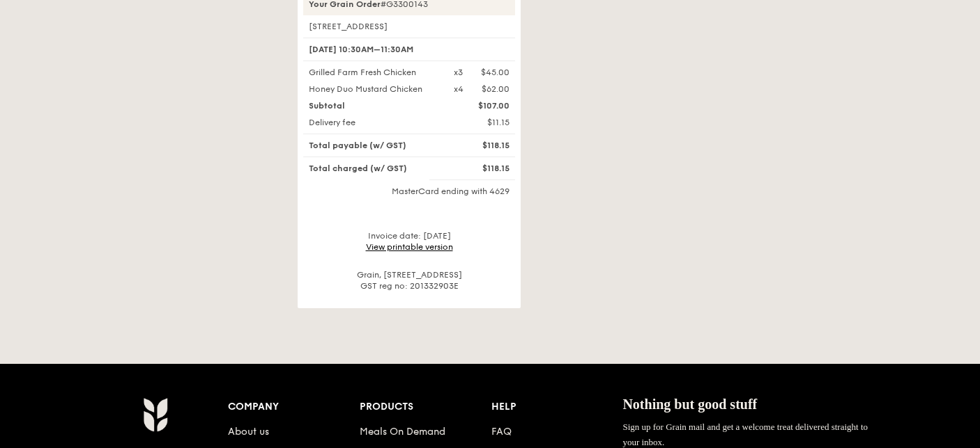 The image size is (980, 448). What do you see at coordinates (495, 89) in the screenshot?
I see `div: $62.00` at bounding box center [495, 89].